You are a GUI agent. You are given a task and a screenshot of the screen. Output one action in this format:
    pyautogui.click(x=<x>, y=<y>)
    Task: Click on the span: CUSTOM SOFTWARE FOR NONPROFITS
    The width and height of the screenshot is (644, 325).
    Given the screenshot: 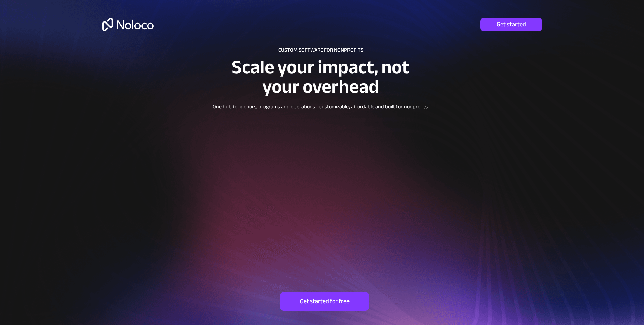 What is the action you would take?
    pyautogui.click(x=320, y=50)
    